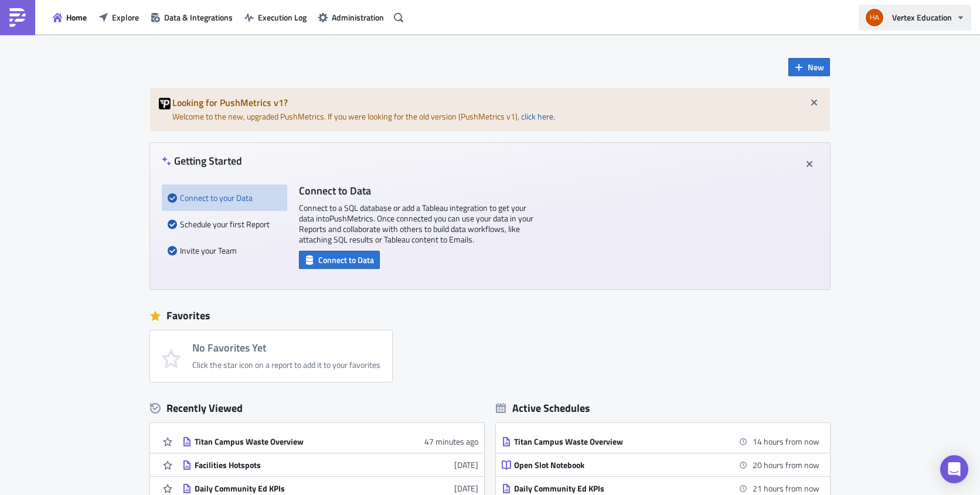 The height and width of the screenshot is (495, 980). I want to click on h4: Connect to Data, so click(416, 190).